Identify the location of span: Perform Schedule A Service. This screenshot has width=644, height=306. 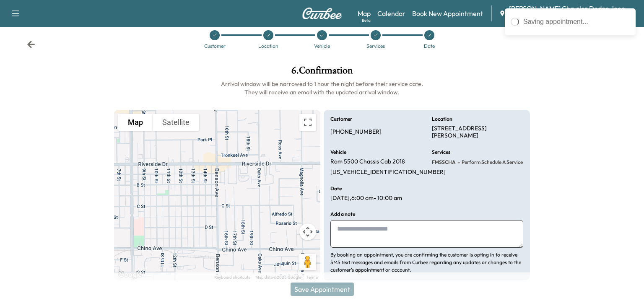
(492, 162).